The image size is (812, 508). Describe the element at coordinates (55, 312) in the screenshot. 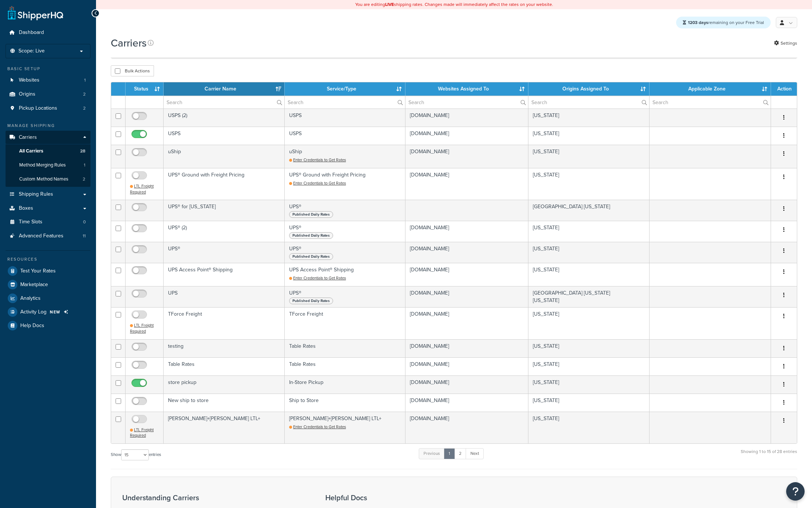

I see `span: NEW` at that location.